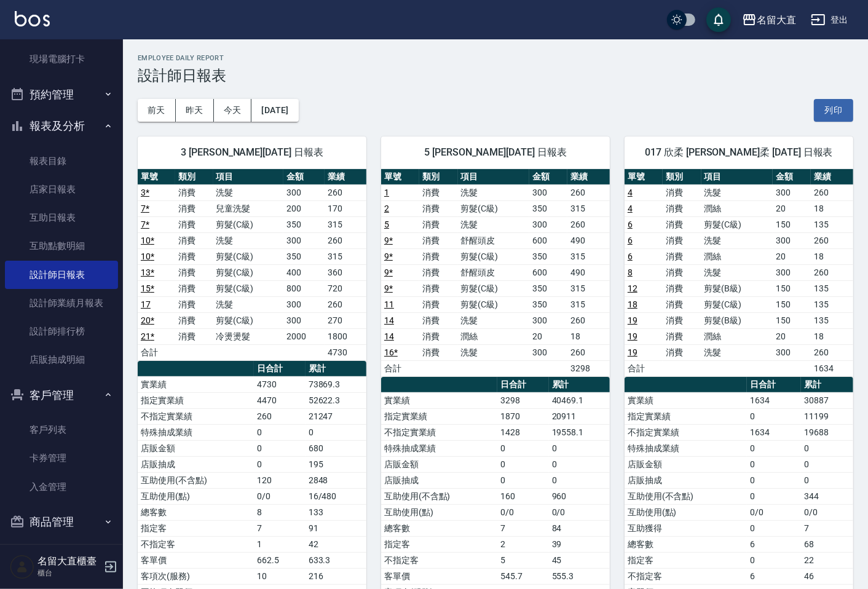 This screenshot has width=868, height=589. I want to click on a: 4, so click(630, 209).